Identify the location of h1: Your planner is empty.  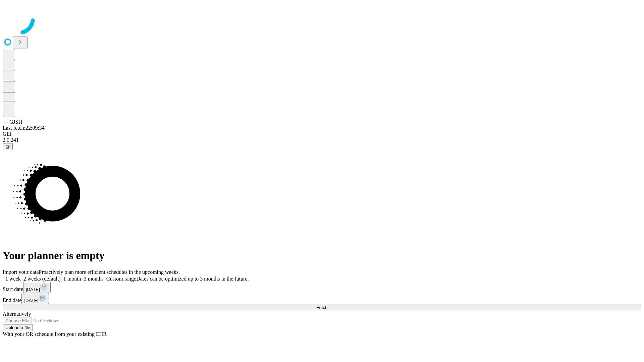
(322, 255).